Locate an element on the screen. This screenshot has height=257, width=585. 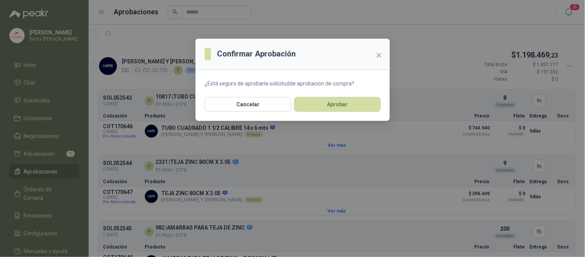
button: Cancelar is located at coordinates (248, 104).